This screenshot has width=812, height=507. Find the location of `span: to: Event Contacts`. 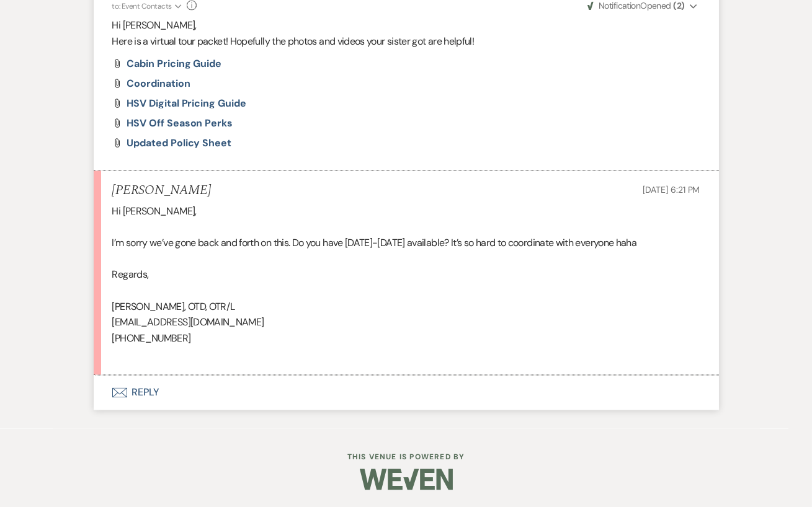

span: to: Event Contacts is located at coordinates (142, 6).